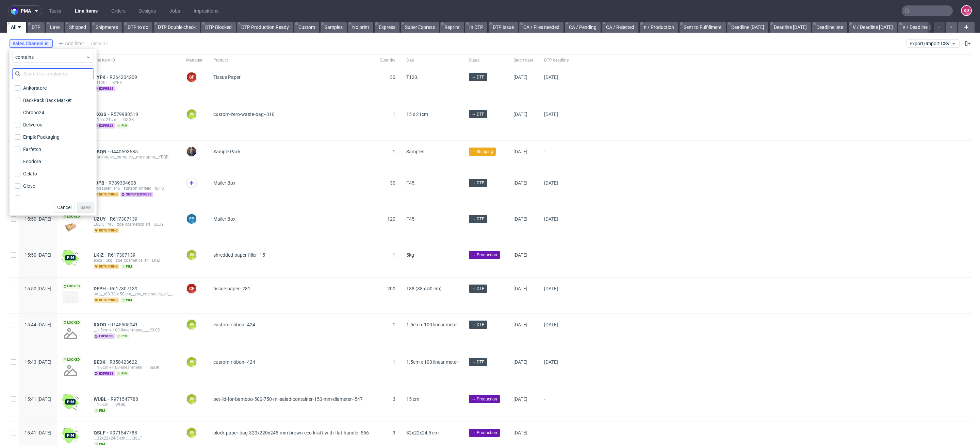 Image resolution: width=980 pixels, height=445 pixels. I want to click on a: OXGS, so click(102, 114).